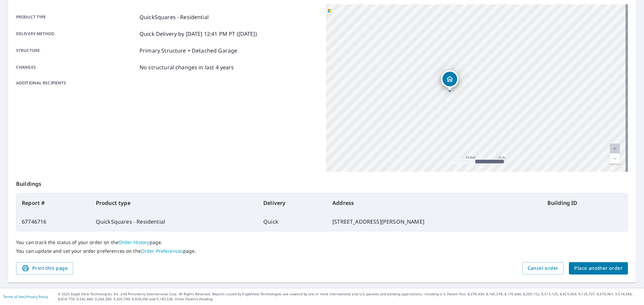 The image size is (644, 305). Describe the element at coordinates (322, 182) in the screenshot. I see `p: Buildings` at that location.